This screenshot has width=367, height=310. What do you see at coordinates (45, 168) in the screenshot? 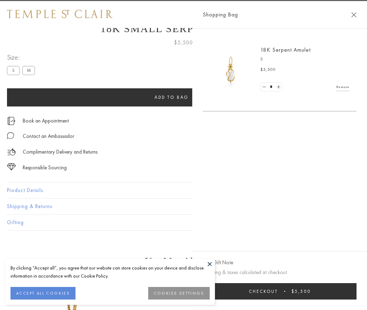
I see `div: Responsible Sourcing` at bounding box center [45, 168].